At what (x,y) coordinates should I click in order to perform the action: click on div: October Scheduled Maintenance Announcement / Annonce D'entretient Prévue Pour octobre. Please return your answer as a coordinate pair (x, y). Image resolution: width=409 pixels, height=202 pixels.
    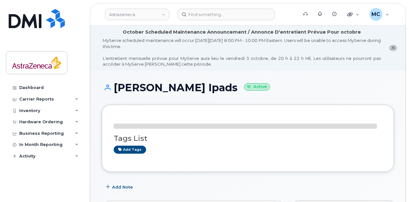
    Looking at the image, I should click on (241, 32).